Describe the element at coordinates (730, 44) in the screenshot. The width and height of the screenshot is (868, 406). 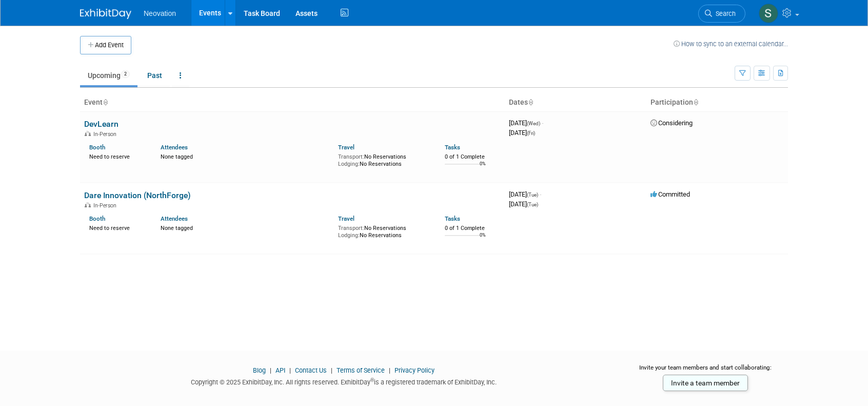
I see `a: How to sync to an external calendar...` at that location.